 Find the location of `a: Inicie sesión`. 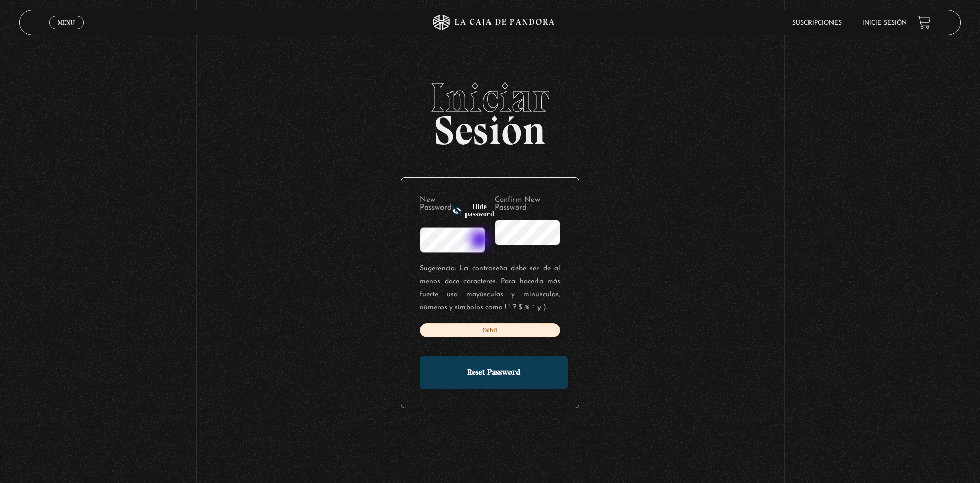

a: Inicie sesión is located at coordinates (885, 23).